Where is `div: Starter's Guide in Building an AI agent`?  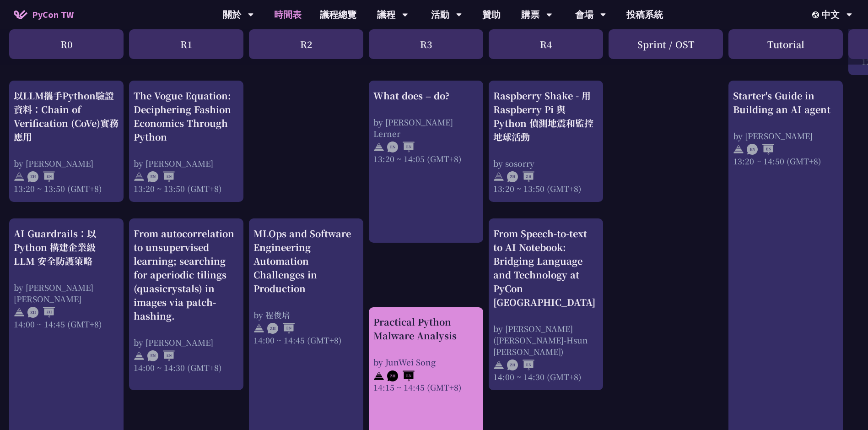 div: Starter's Guide in Building an AI agent is located at coordinates (785, 103).